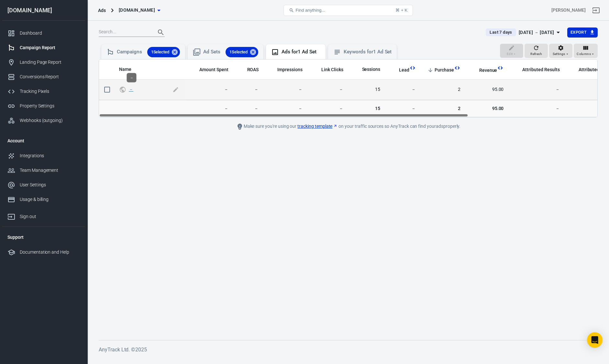 The width and height of the screenshot is (609, 364). Describe the element at coordinates (44, 141) in the screenshot. I see `li: Account` at that location.